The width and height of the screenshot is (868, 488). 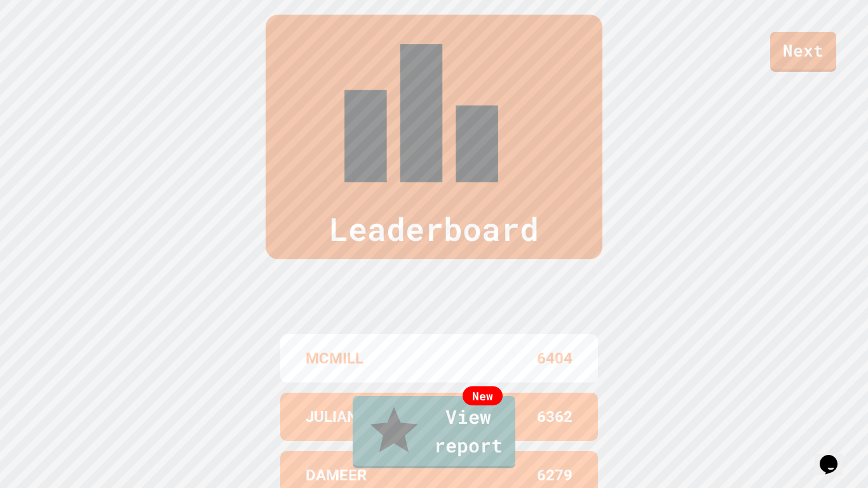 What do you see at coordinates (803, 51) in the screenshot?
I see `a: Next` at bounding box center [803, 51].